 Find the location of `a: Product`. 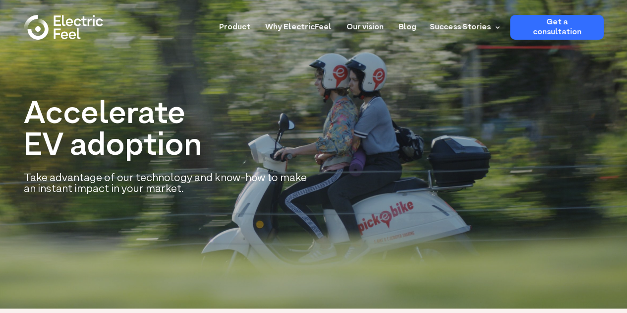

a: Product is located at coordinates (234, 24).